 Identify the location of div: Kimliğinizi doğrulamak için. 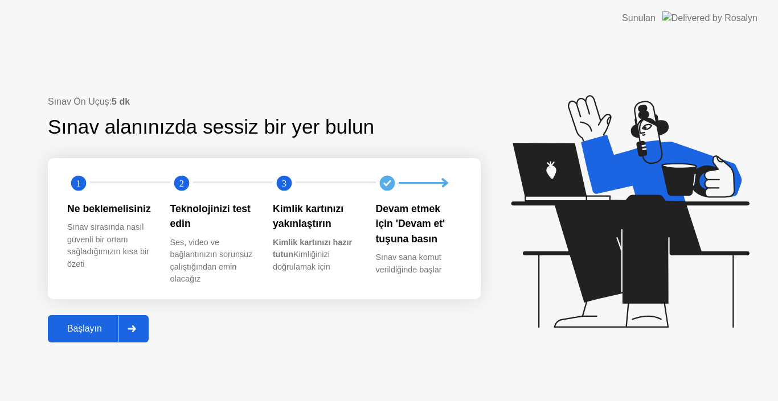
(315, 255).